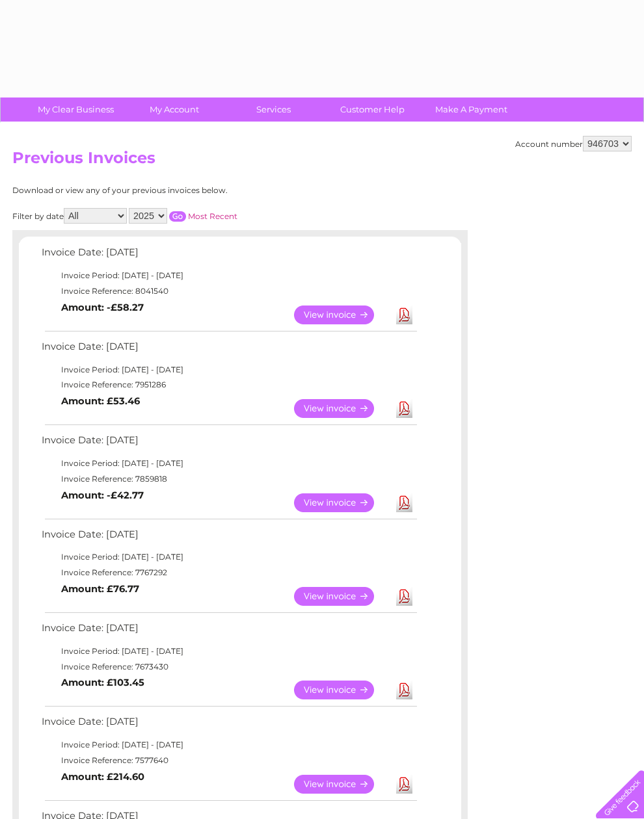  Describe the element at coordinates (471, 109) in the screenshot. I see `a: Make A Payment` at that location.